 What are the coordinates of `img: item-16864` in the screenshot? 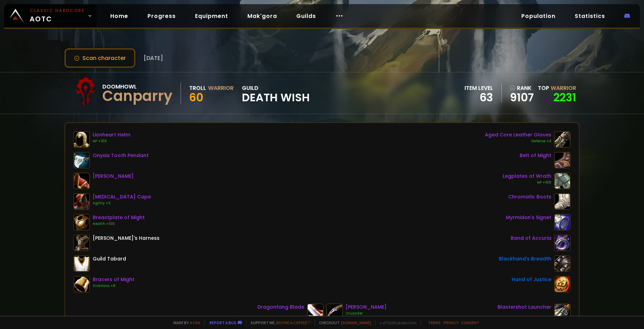 It's located at (562, 160).